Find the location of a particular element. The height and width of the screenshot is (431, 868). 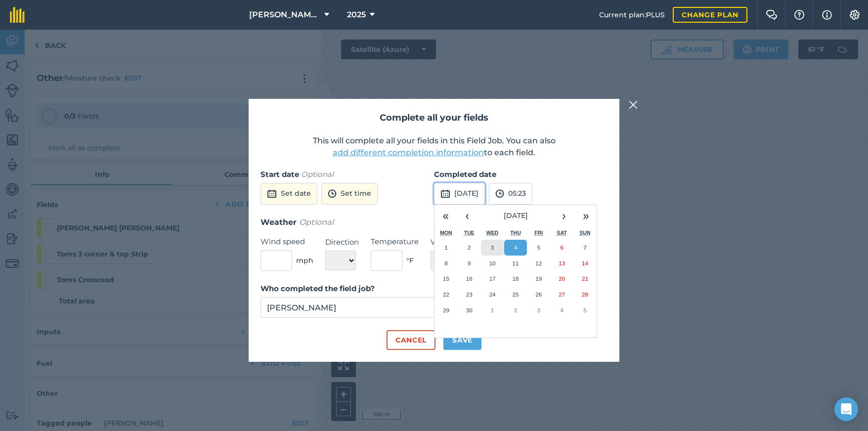

abbr: September 1, 2025 is located at coordinates (446, 248).